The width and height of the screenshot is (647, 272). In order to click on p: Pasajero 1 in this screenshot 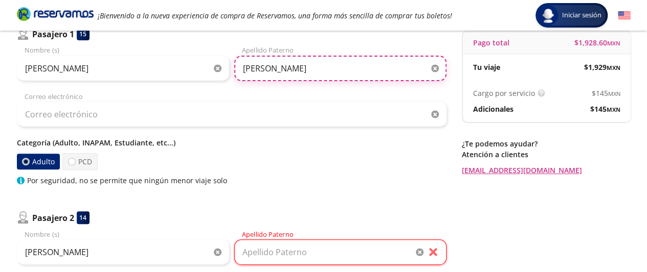, I will do `click(53, 34)`.